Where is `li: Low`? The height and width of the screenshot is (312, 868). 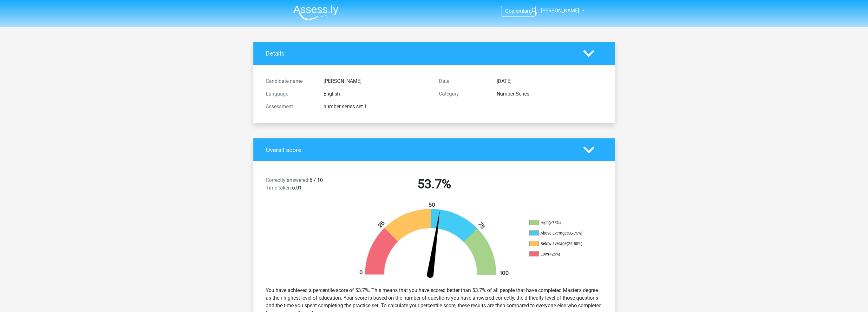 li: Low is located at coordinates (561, 254).